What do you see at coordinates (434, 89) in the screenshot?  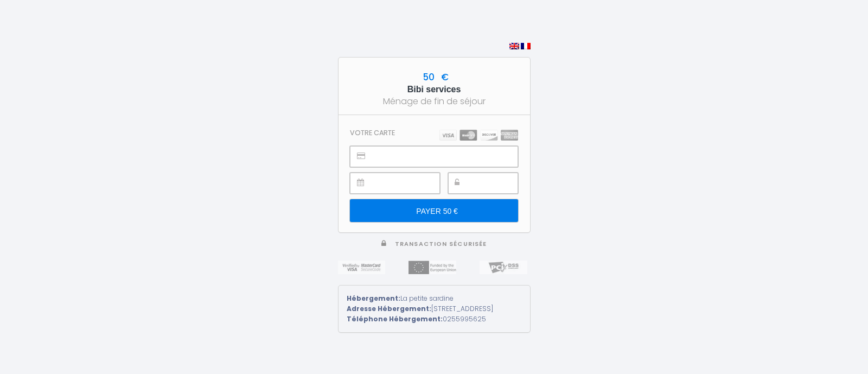 I see `h5: Bibi services` at bounding box center [434, 89].